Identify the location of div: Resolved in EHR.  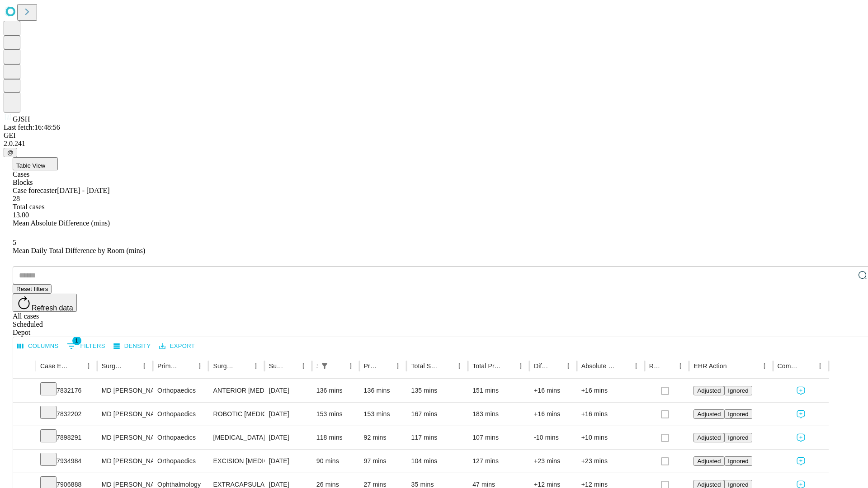
(655, 366).